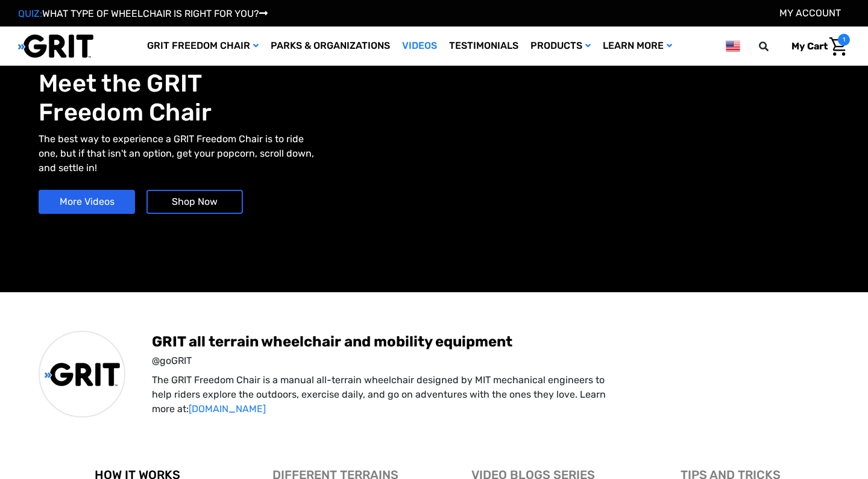 This screenshot has height=479, width=868. What do you see at coordinates (733, 46) in the screenshot?
I see `img: us.png` at bounding box center [733, 46].